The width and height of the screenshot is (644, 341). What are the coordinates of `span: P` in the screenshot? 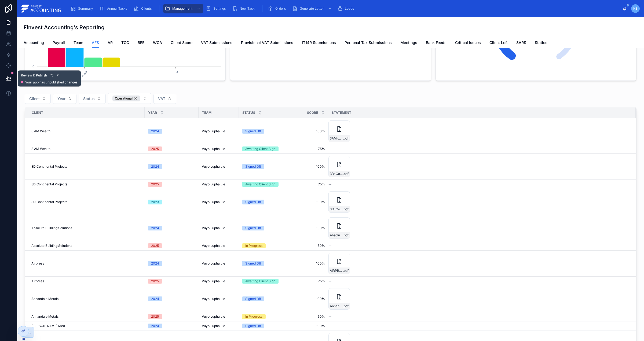 It's located at (58, 76).